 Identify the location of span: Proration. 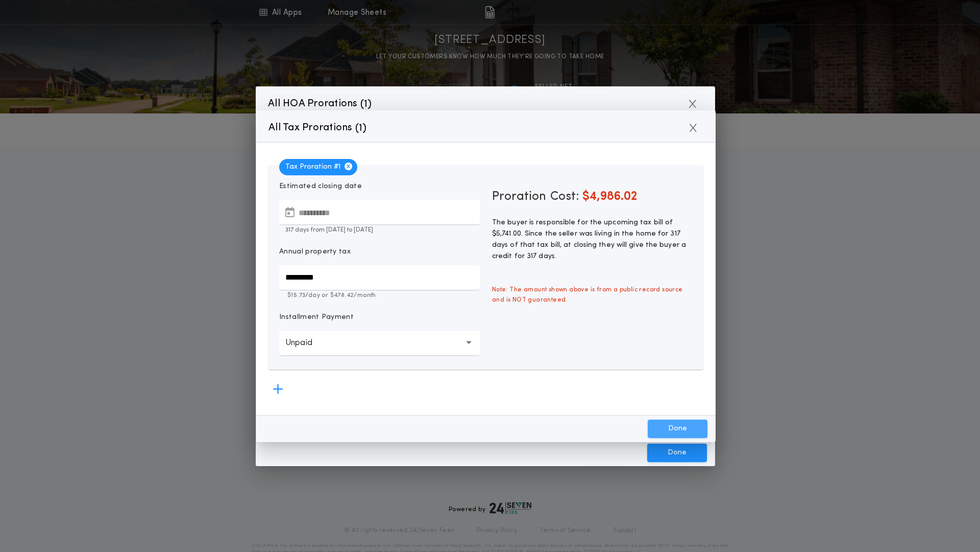
(519, 196).